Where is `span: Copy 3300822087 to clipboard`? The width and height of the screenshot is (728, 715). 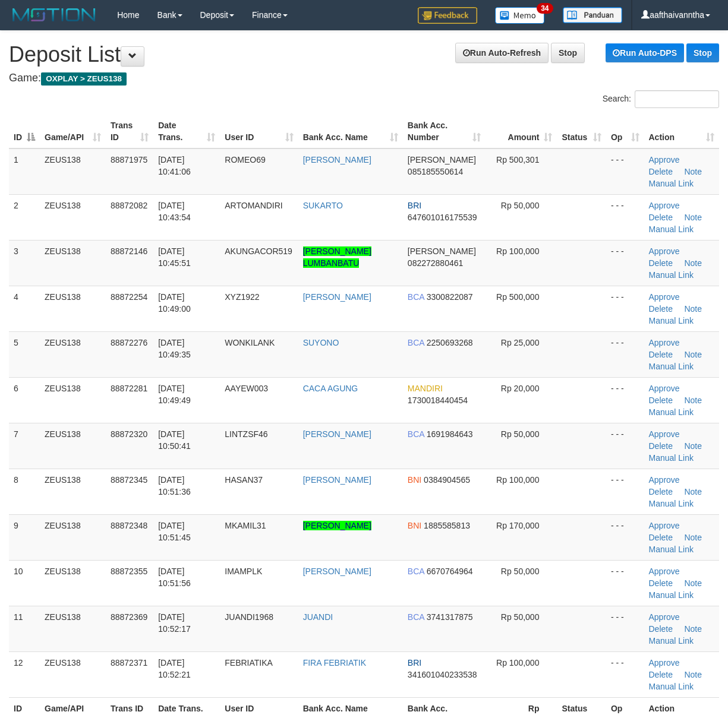
span: Copy 3300822087 to clipboard is located at coordinates (450, 297).